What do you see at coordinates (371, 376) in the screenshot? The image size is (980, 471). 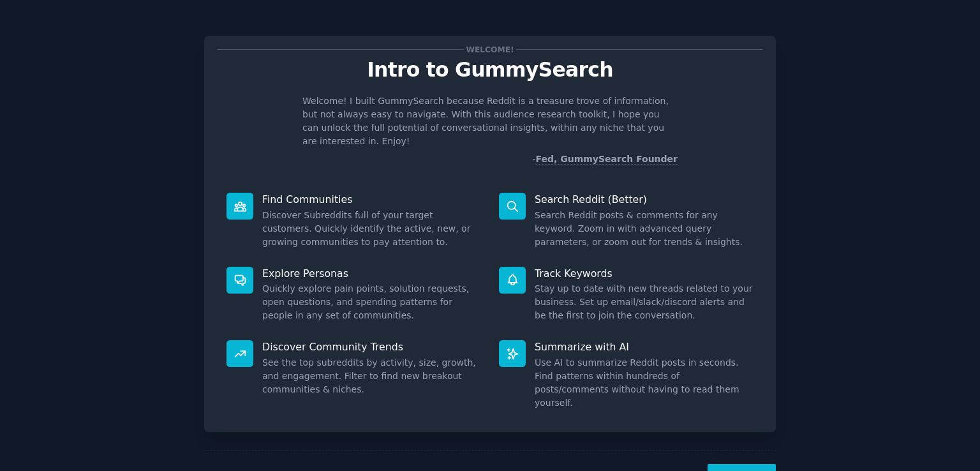 I see `dd: See the top subreddits by activity, size, growth, and engagement. Filter to find new breakout com...` at bounding box center [371, 376].